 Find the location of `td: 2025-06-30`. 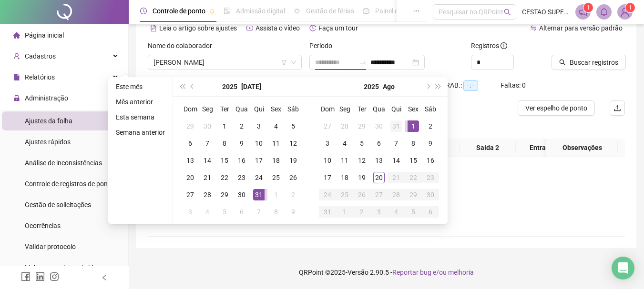

td: 2025-06-30 is located at coordinates (208, 126).